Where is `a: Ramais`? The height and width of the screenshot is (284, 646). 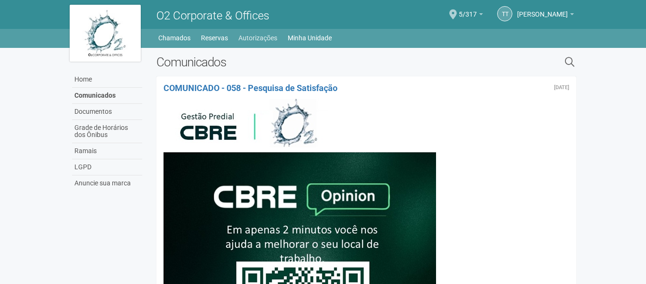 a: Ramais is located at coordinates (107, 151).